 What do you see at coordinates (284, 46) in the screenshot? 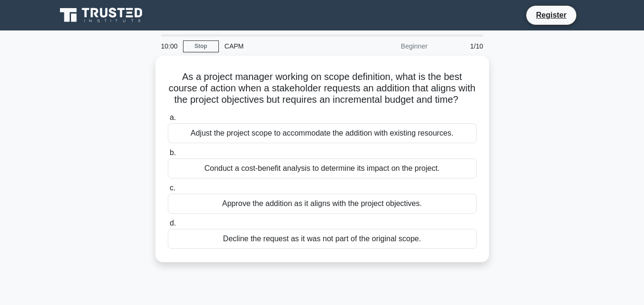
I see `div: CAPM` at bounding box center [284, 46].